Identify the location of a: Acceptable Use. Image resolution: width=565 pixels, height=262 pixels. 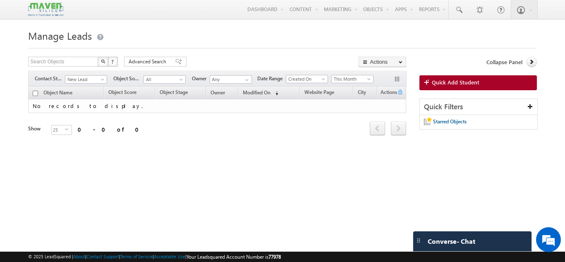
(170, 256).